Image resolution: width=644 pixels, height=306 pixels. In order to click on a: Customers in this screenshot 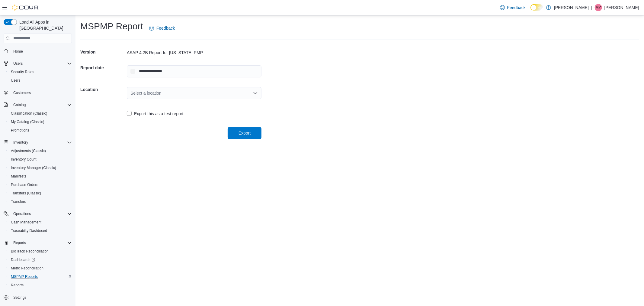, I will do `click(22, 93)`.